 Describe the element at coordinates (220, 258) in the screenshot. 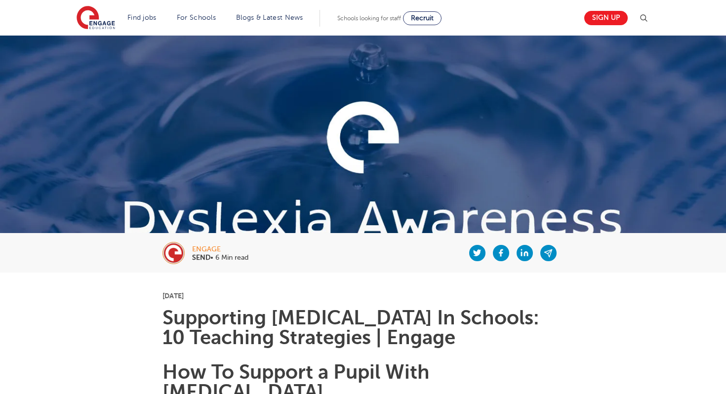

I see `p: • 6 Min read` at that location.